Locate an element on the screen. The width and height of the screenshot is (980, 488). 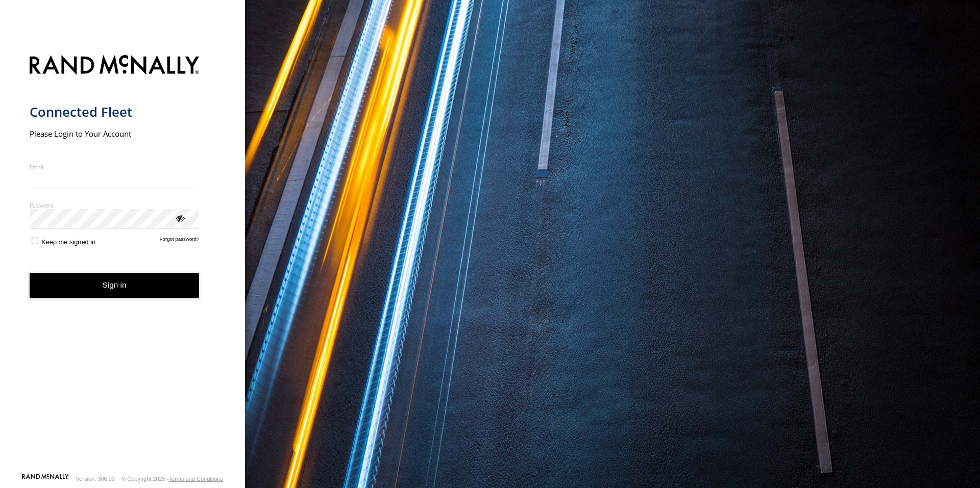
button: Sign in is located at coordinates (114, 285).